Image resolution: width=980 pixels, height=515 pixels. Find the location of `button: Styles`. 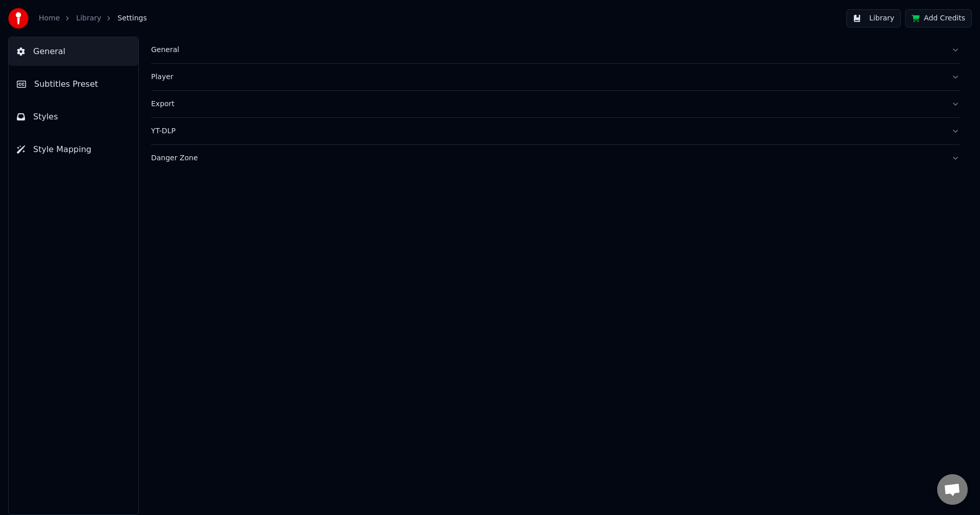

button: Styles is located at coordinates (73, 117).